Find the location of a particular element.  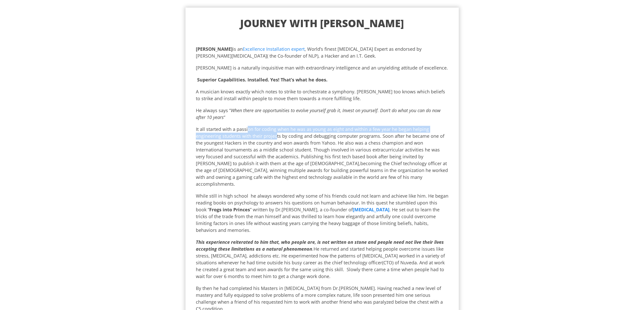

i: When there are opportunities to evolve yourself grab it, Invest on yourself. Don’t do what you ca... is located at coordinates (318, 113).